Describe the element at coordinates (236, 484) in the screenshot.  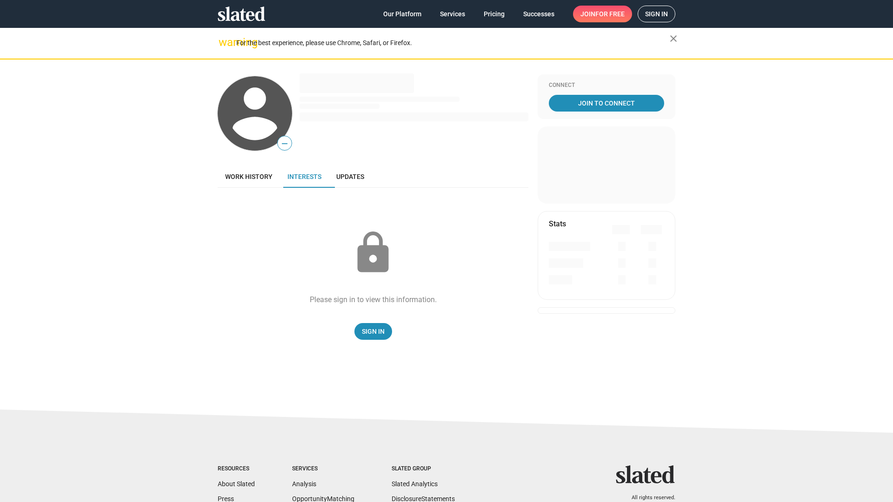
I see `a: About Slated` at that location.